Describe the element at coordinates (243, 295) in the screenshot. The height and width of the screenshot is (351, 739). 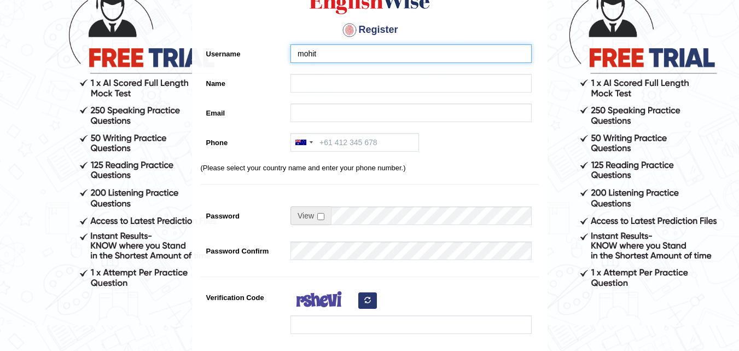
I see `label: Verification Code` at that location.